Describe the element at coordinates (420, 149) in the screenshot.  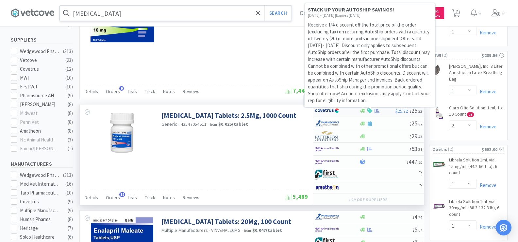
I see `span: . 31` at that location.